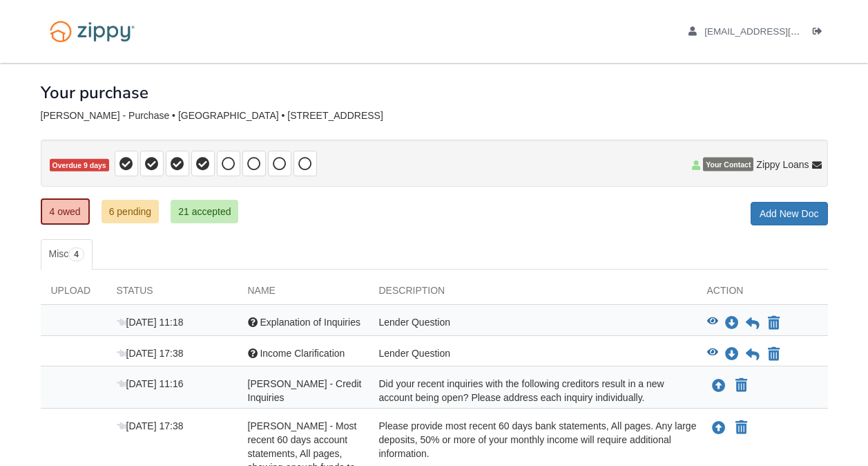 Image resolution: width=868 pixels, height=466 pixels. I want to click on span: Zippy Loans, so click(782, 165).